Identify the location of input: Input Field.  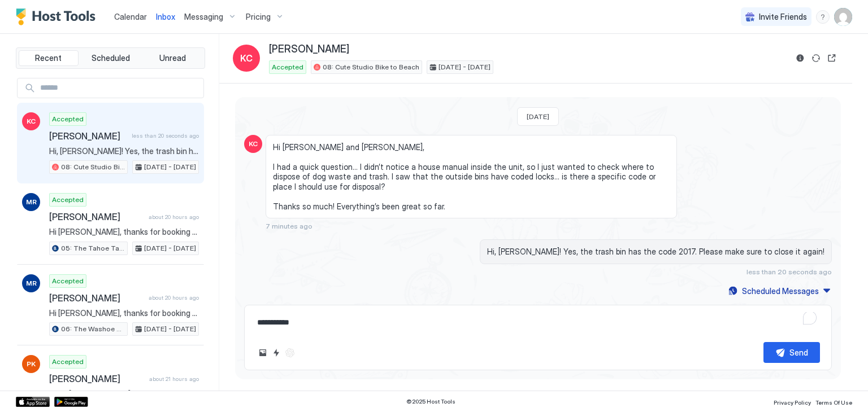
(119, 88).